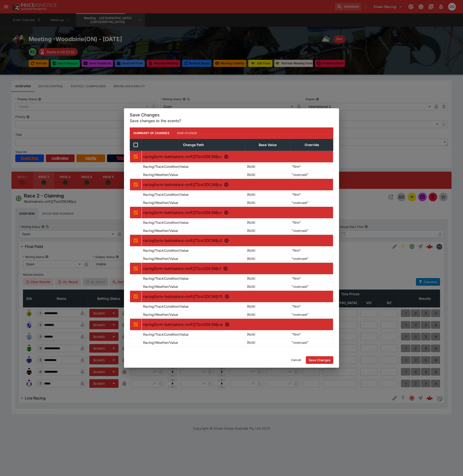 This screenshot has height=476, width=463. Describe the element at coordinates (232, 115) in the screenshot. I see `h5: Save Changes` at that location.